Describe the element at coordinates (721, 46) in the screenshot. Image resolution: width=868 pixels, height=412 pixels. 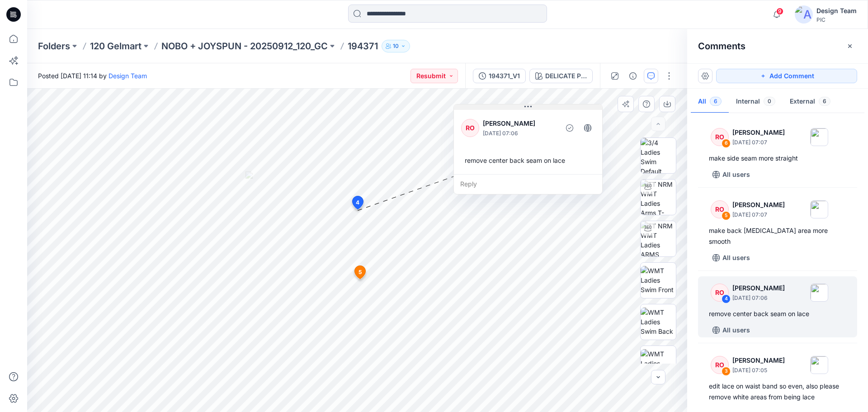
I see `h2: Comments` at that location.